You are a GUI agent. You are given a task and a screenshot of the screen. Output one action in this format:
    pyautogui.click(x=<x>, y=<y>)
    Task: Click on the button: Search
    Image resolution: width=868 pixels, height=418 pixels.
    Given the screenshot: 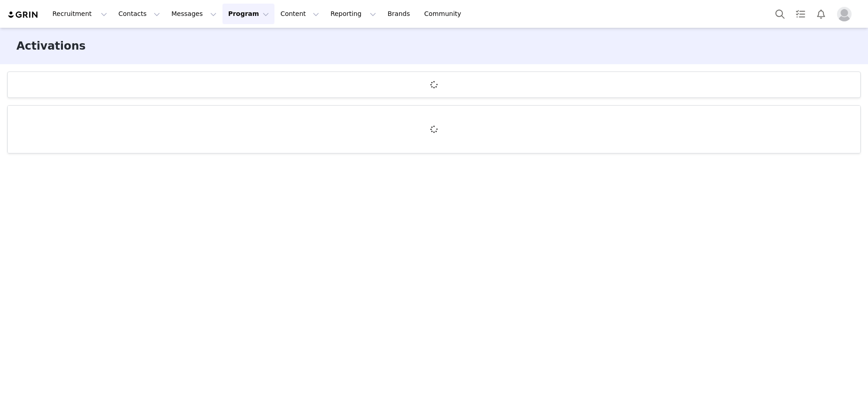 What is the action you would take?
    pyautogui.click(x=780, y=14)
    